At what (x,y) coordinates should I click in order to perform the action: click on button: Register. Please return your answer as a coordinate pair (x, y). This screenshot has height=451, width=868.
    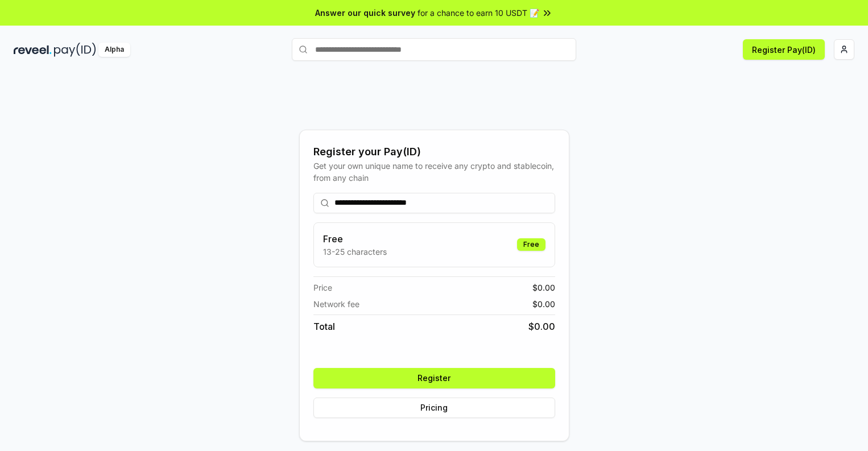
    Looking at the image, I should click on (434, 378).